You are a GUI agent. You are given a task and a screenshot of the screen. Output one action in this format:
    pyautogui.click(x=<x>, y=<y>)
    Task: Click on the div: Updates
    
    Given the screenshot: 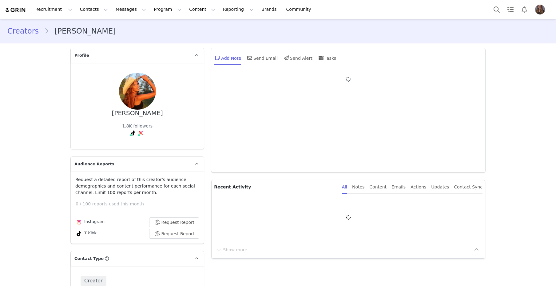 What is the action you would take?
    pyautogui.click(x=440, y=187)
    